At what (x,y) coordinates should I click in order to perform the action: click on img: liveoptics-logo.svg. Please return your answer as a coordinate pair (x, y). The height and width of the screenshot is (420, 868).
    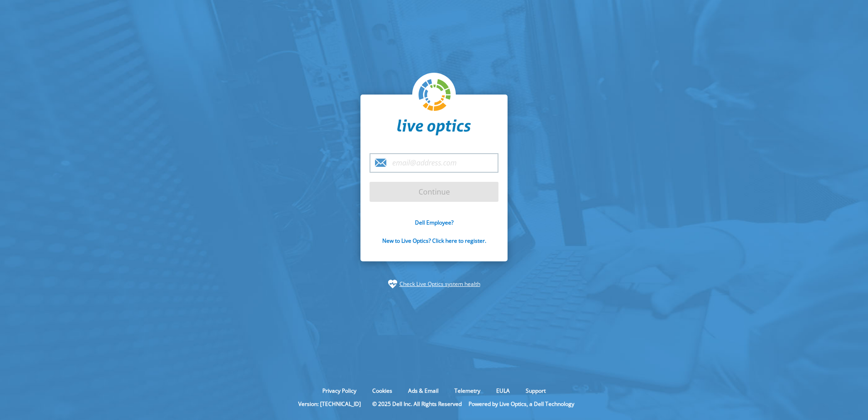
    Looking at the image, I should click on (435, 95).